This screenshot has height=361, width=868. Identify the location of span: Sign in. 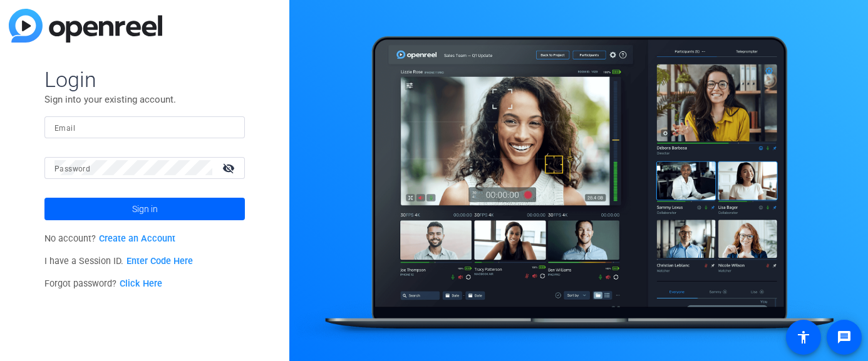
(145, 209).